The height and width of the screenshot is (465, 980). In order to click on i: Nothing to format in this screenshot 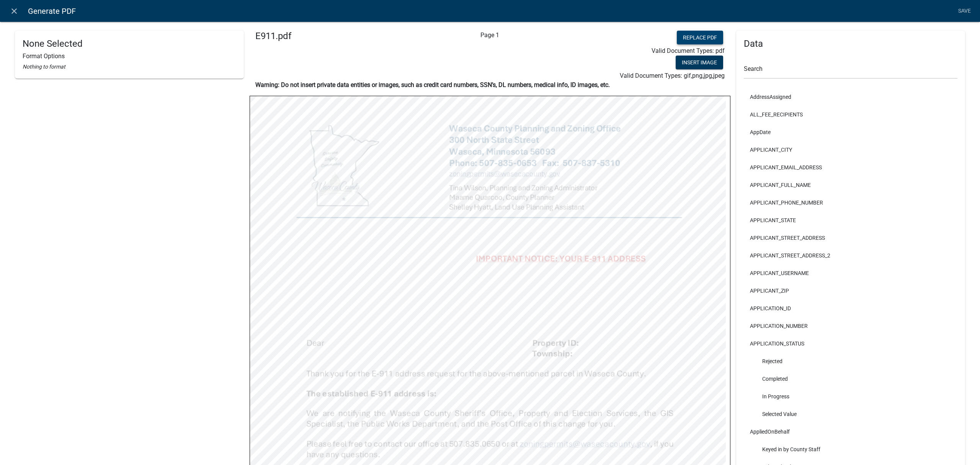, I will do `click(44, 67)`.